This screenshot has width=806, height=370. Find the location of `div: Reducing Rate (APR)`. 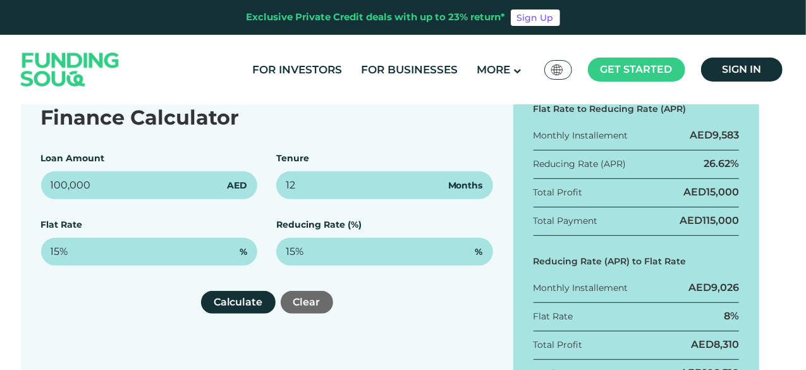

div: Reducing Rate (APR) is located at coordinates (580, 164).